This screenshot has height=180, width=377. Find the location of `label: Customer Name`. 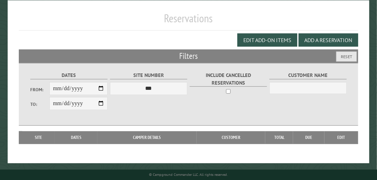

label: Customer Name is located at coordinates (308, 75).